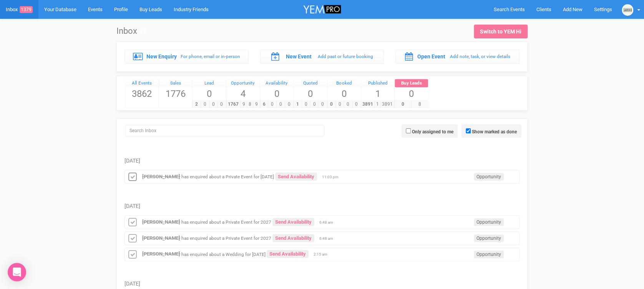 Image resolution: width=644 pixels, height=289 pixels. Describe the element at coordinates (209, 83) in the screenshot. I see `div: Lead` at that location.